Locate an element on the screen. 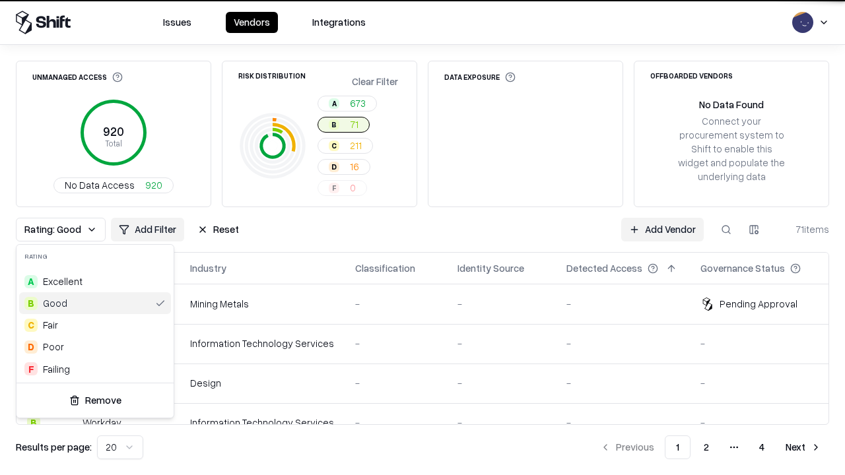 The width and height of the screenshot is (845, 475). div: Poor is located at coordinates (53, 347).